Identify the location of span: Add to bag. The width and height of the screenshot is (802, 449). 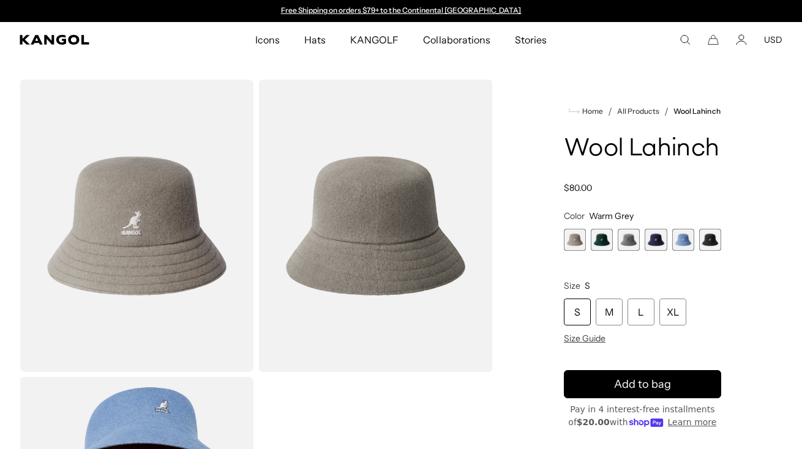
(642, 384).